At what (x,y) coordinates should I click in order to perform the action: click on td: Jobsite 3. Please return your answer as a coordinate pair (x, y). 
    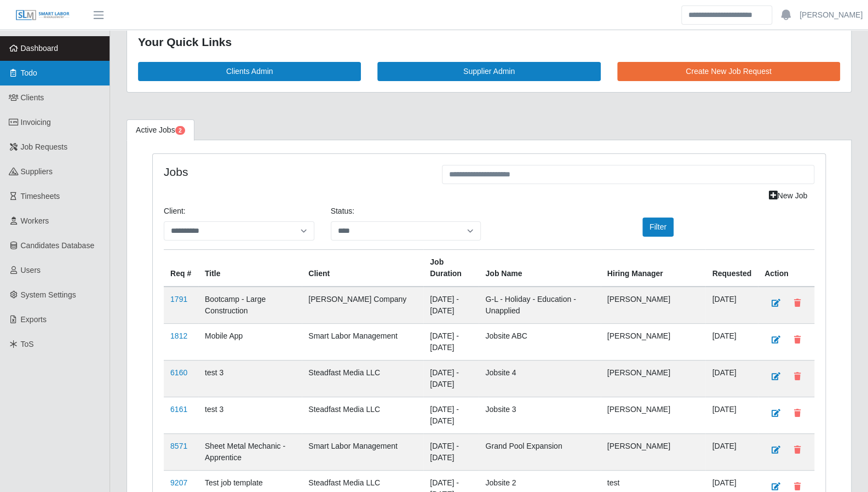
    Looking at the image, I should click on (540, 415).